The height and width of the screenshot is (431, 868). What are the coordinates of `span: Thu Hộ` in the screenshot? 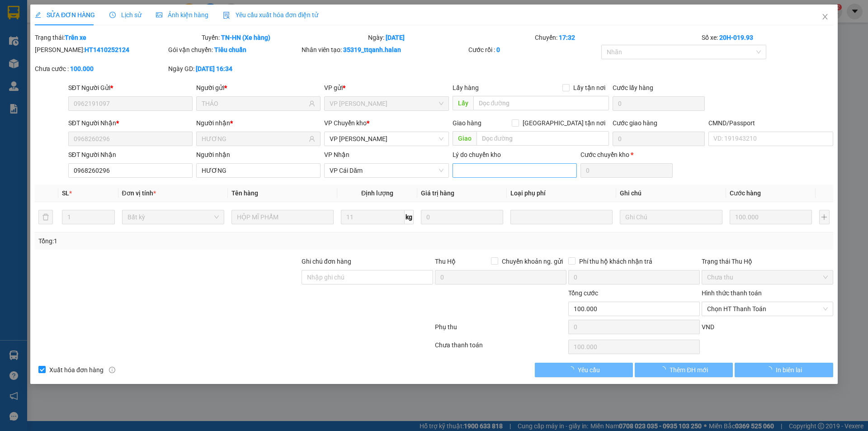 It's located at (445, 261).